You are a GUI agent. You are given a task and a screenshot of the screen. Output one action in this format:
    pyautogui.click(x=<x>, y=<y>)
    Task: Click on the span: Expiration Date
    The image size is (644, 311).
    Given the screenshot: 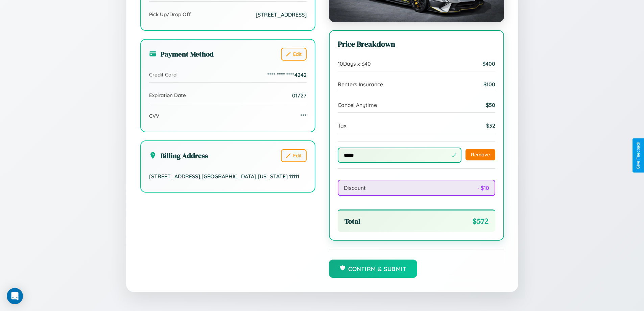 What is the action you would take?
    pyautogui.click(x=167, y=95)
    